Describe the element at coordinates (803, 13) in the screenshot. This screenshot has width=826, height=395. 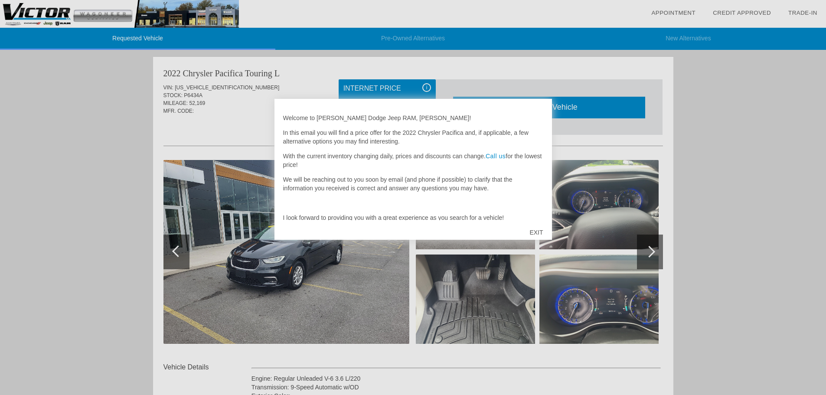
I see `a: Trade-In` at that location.